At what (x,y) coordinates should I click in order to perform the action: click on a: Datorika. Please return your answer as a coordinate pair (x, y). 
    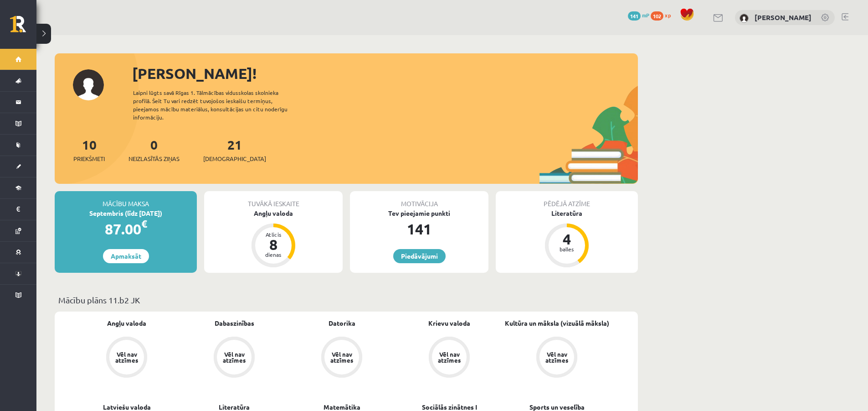
    Looking at the image, I should click on (342, 323).